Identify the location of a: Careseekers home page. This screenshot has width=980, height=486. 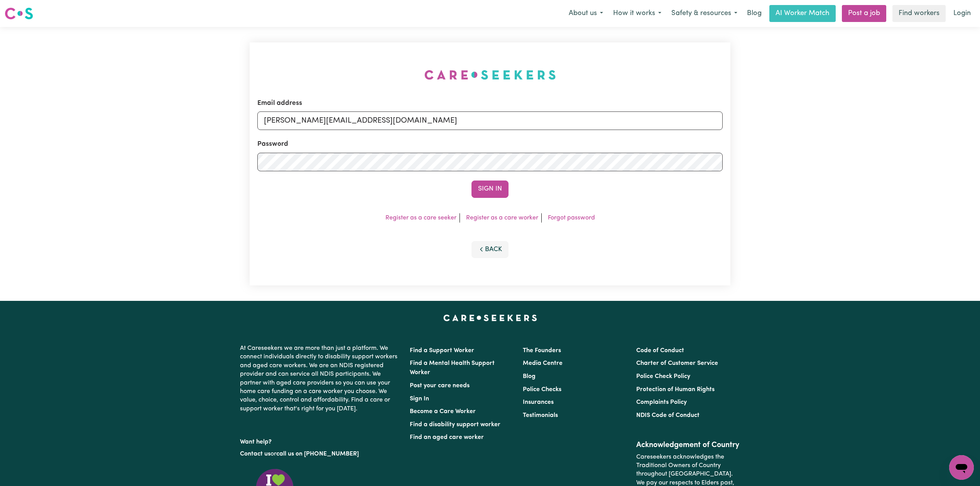
(490, 318).